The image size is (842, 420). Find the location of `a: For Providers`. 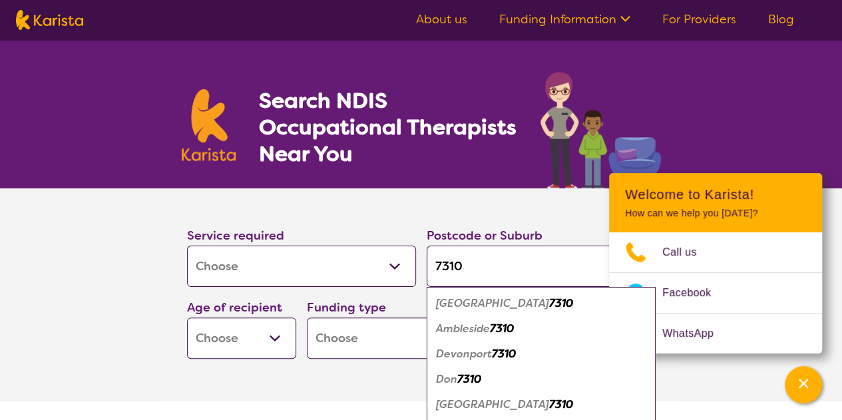

a: For Providers is located at coordinates (699, 19).